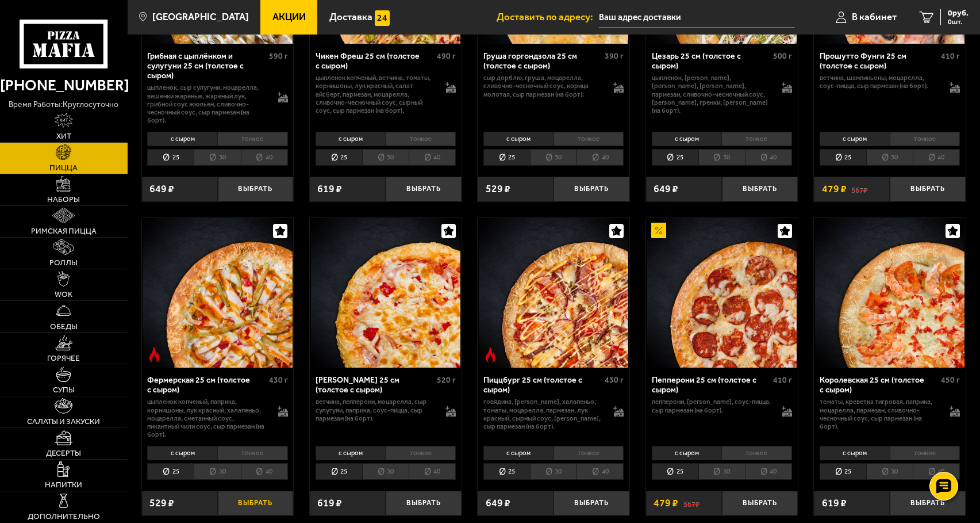 This screenshot has width=980, height=523. What do you see at coordinates (386, 293) in the screenshot?
I see `a: Прошутто Формаджио 25 см (толстое с сыром)` at bounding box center [386, 293].